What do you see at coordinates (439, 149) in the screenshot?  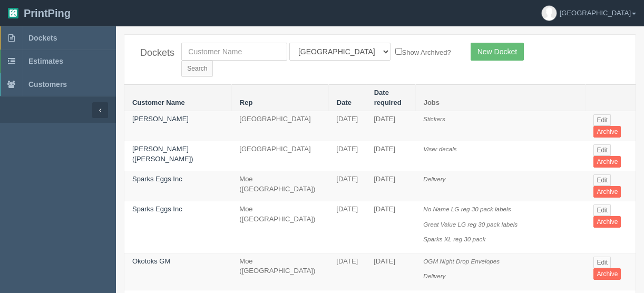 I see `i: Viser decals` at bounding box center [439, 149].